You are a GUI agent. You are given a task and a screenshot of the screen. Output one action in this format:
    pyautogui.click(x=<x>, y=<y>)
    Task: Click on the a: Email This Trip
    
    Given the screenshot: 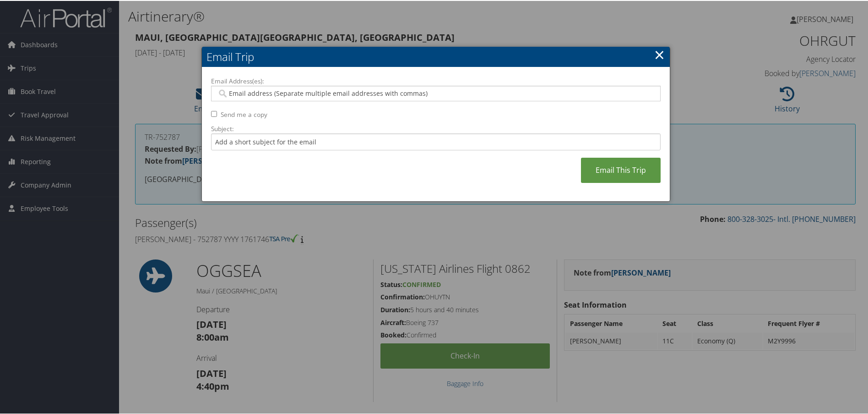 What is the action you would take?
    pyautogui.click(x=621, y=169)
    